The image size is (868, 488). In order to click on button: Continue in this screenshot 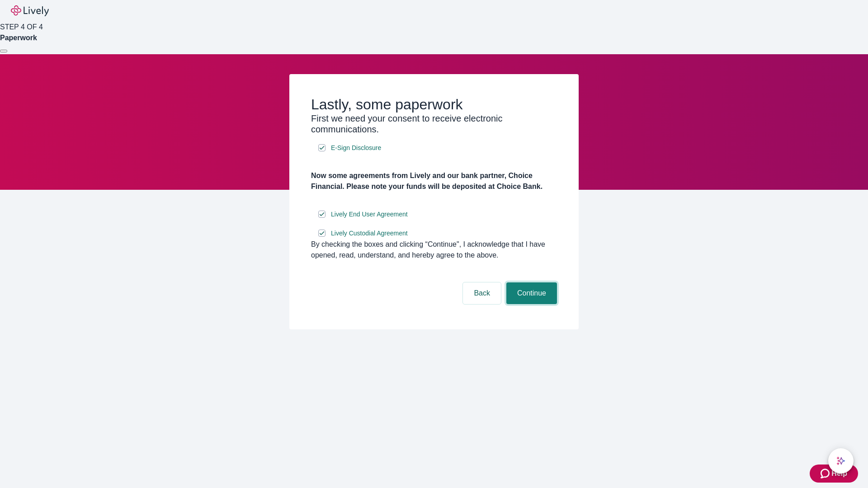, I will do `click(532, 293)`.